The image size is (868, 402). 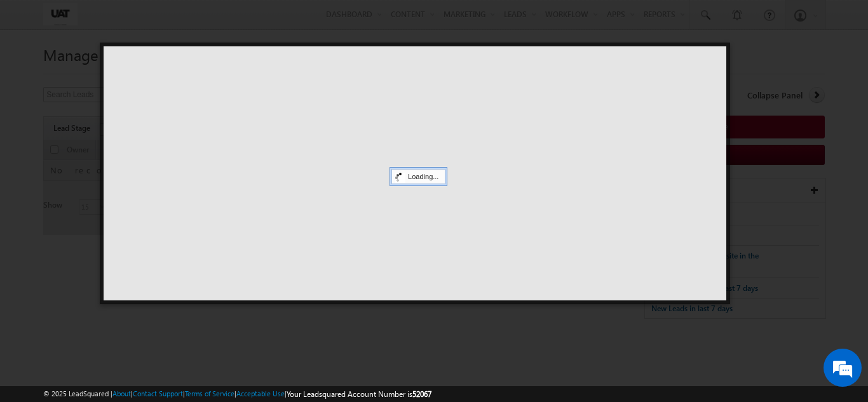 What do you see at coordinates (418, 176) in the screenshot?
I see `div: Loading...` at bounding box center [418, 176].